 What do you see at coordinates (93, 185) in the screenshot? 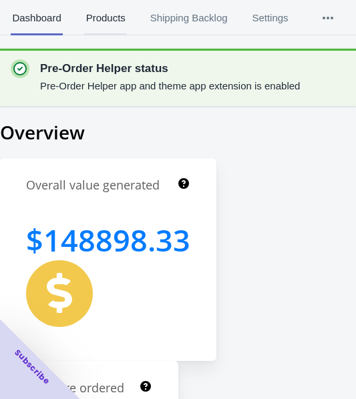
I see `h1: Overall value generated` at bounding box center [93, 185].